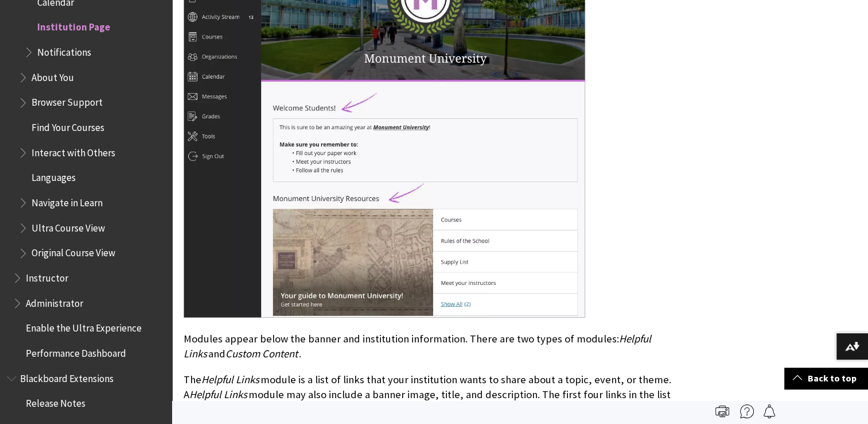  Describe the element at coordinates (76, 351) in the screenshot. I see `span: Performance Dashboard` at that location.